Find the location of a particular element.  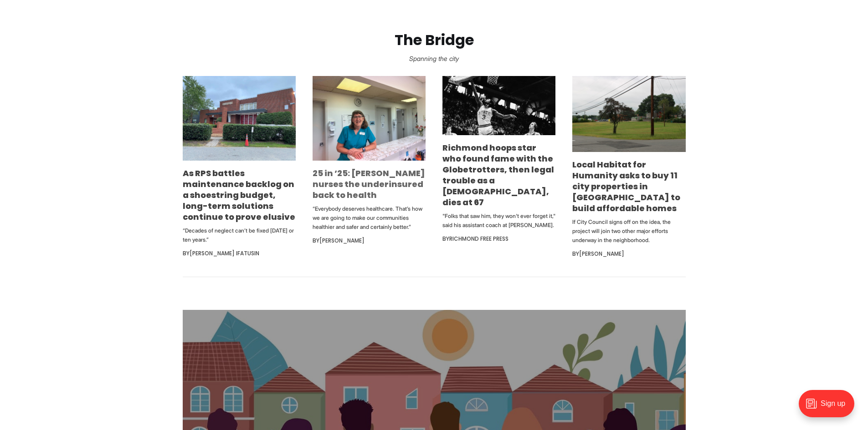

p: Spanning the city is located at coordinates (434, 59).